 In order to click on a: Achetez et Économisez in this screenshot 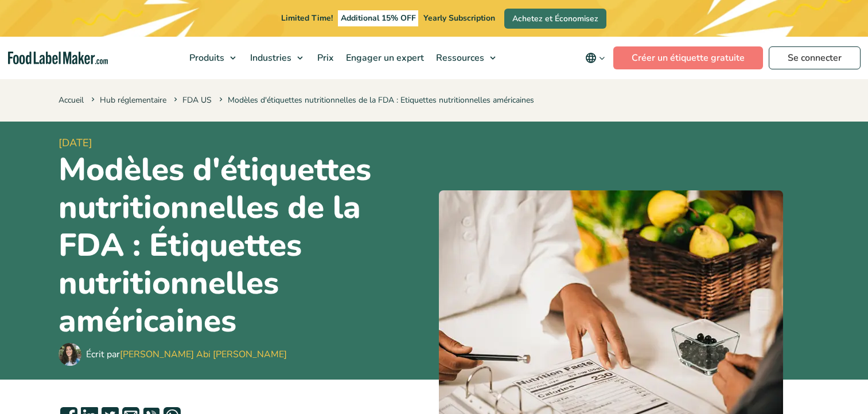, I will do `click(555, 18)`.